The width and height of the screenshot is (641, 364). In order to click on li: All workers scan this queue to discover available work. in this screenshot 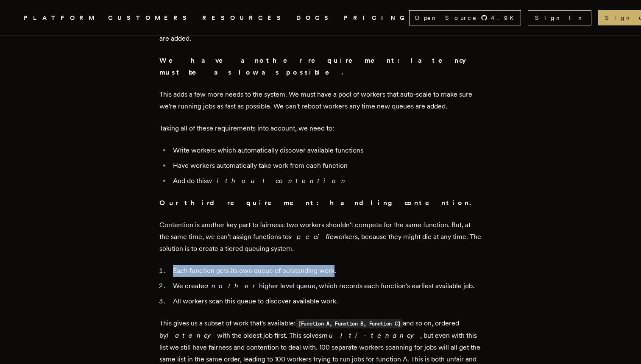, I will do `click(326, 301)`.